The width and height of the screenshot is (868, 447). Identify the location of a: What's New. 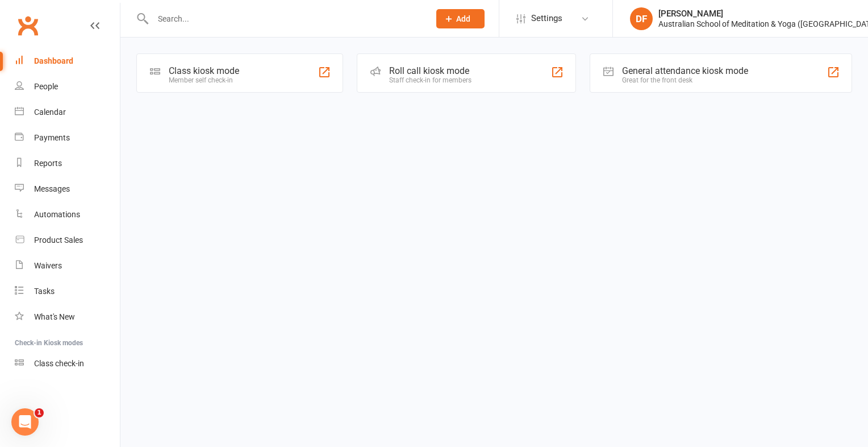
(67, 317).